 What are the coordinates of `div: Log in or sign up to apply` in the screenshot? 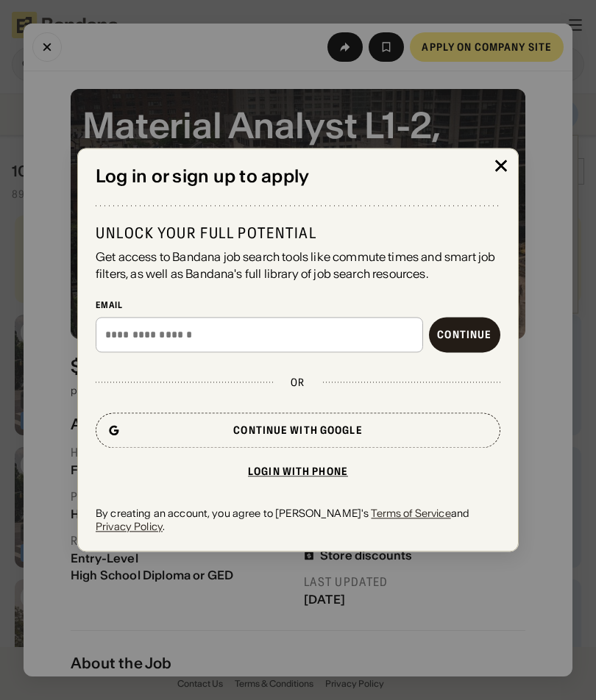 It's located at (298, 177).